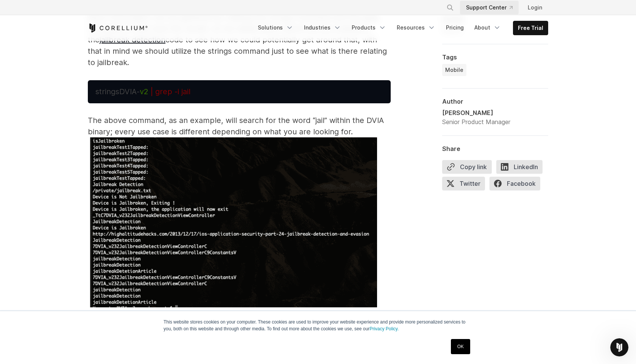  Describe the element at coordinates (144, 91) in the screenshot. I see `span: v2` at that location.